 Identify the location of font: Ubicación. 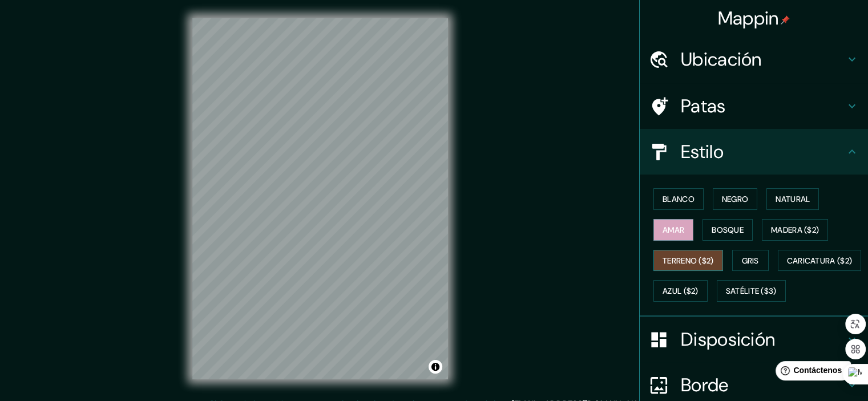
(722, 60).